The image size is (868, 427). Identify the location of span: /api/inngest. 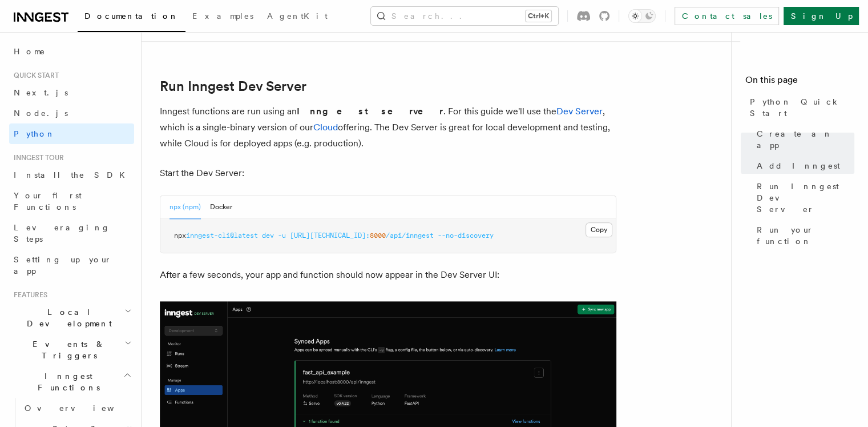
(410, 236).